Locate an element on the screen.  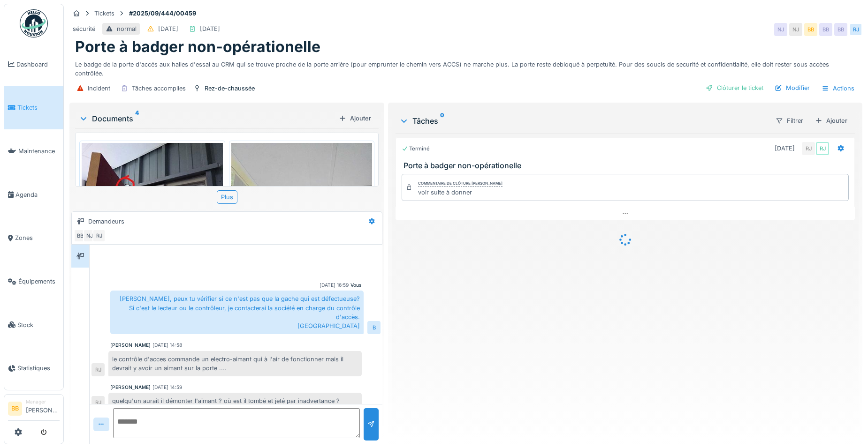
div: voir suite à donner is located at coordinates (460, 192).